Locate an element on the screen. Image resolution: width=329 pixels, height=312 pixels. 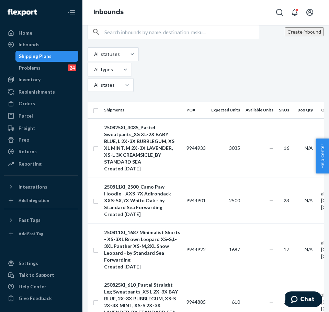
div: Orders is located at coordinates (27, 104).